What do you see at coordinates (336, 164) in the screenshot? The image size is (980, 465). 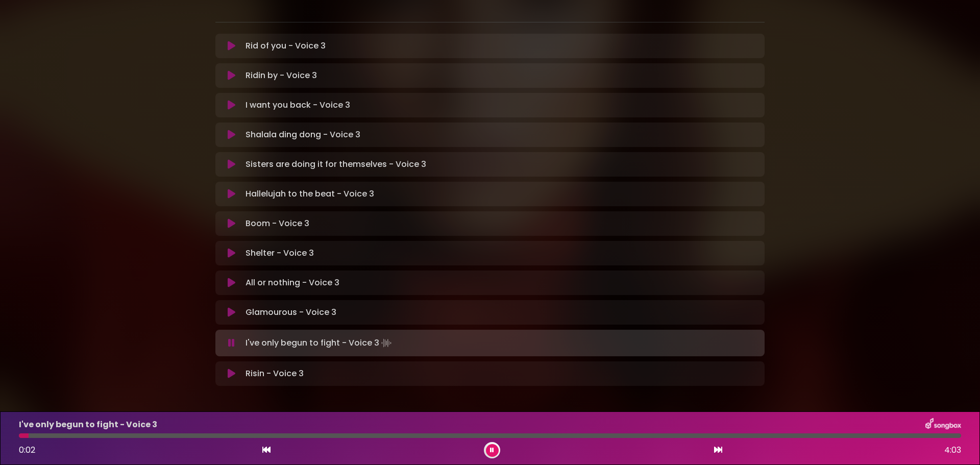 I see `p: Sisters are doing it for themselves - Voice 3` at bounding box center [336, 164].